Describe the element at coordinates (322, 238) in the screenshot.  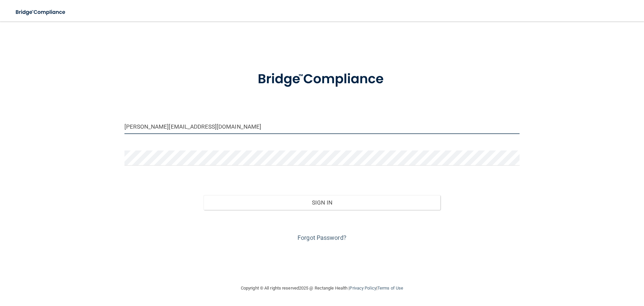
I see `a: Forgot Password?` at that location.